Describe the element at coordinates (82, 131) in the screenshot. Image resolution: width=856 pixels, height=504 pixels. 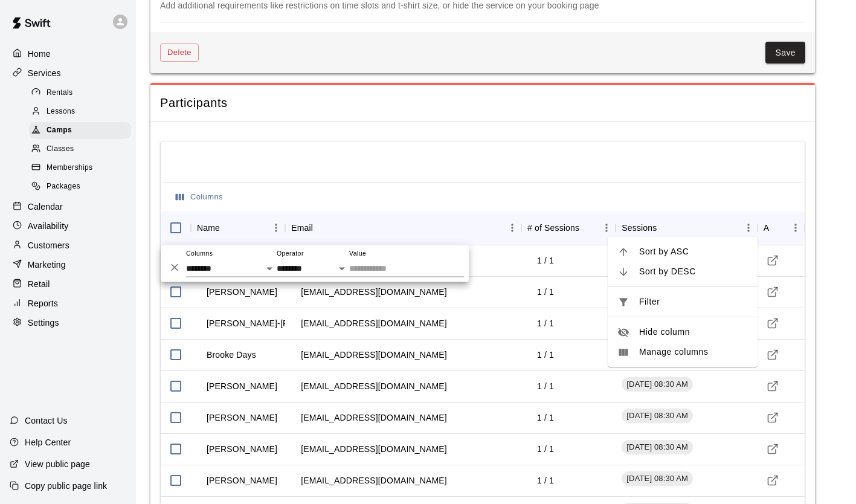
I see `a: Camps` at that location.